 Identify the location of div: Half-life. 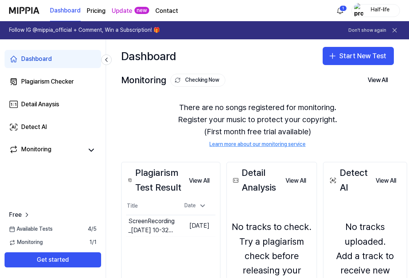
(380, 10).